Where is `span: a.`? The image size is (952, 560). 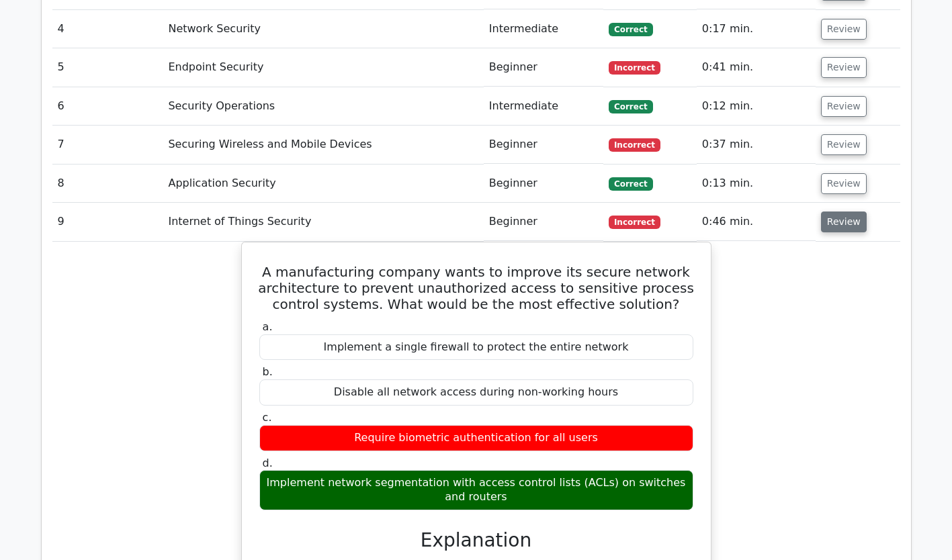 span: a. is located at coordinates (267, 326).